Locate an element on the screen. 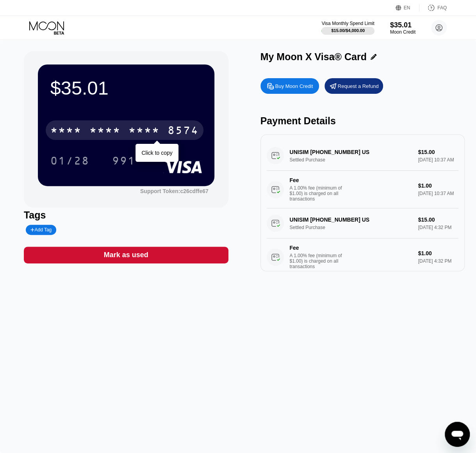  div: Support Token:c26cdffe67 is located at coordinates (174, 191).